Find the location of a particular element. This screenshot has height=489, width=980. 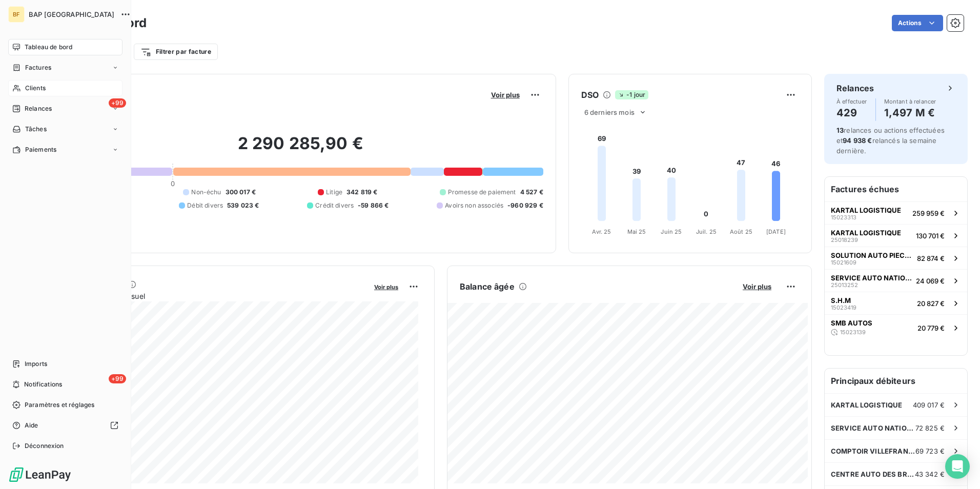

span: 539 023 € is located at coordinates (243, 205).